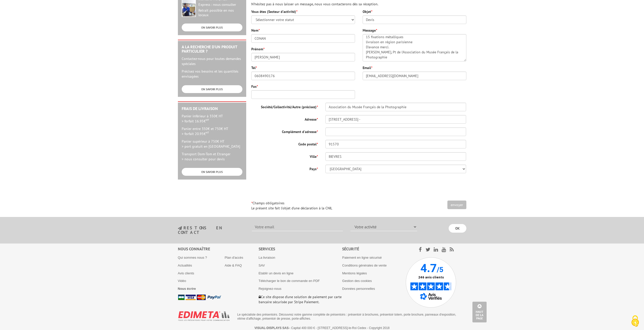 The image size is (644, 330). What do you see at coordinates (218, 249) in the screenshot?
I see `div: Nous connaître` at bounding box center [218, 249].